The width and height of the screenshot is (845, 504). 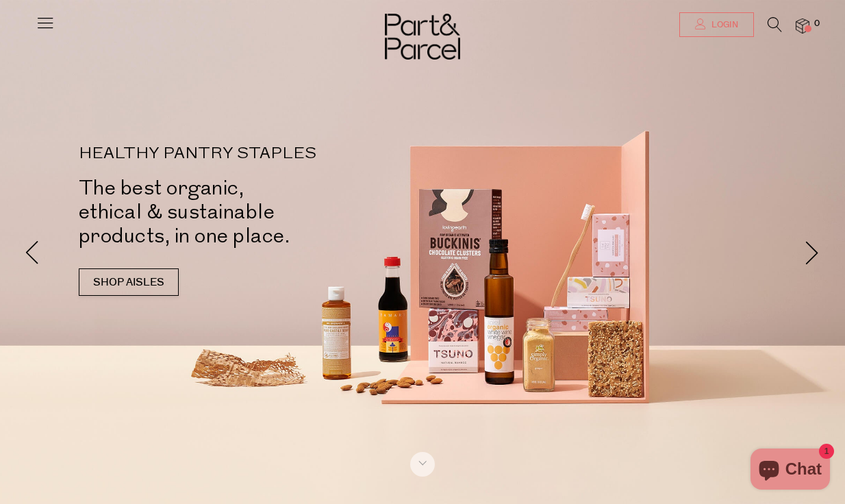 I want to click on span: Login, so click(x=724, y=25).